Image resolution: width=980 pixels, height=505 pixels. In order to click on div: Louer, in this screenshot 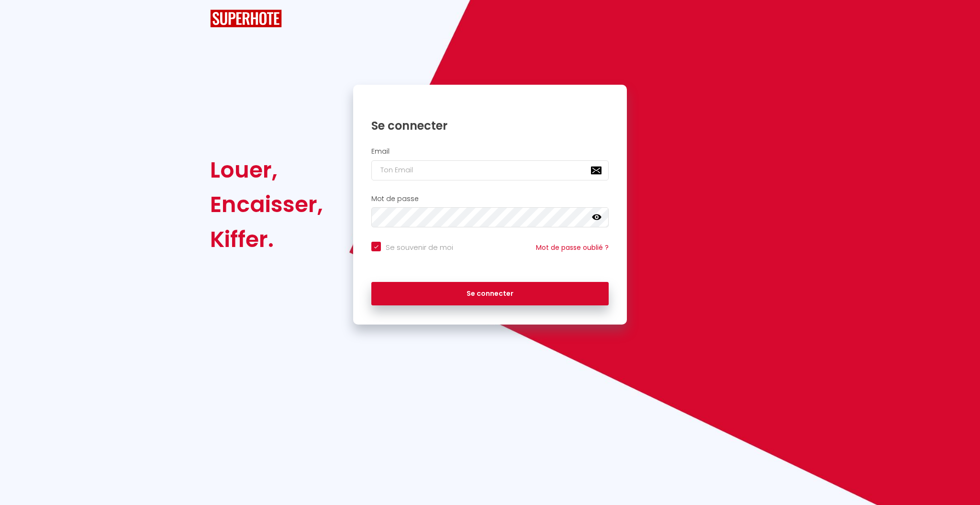, I will do `click(267, 170)`.